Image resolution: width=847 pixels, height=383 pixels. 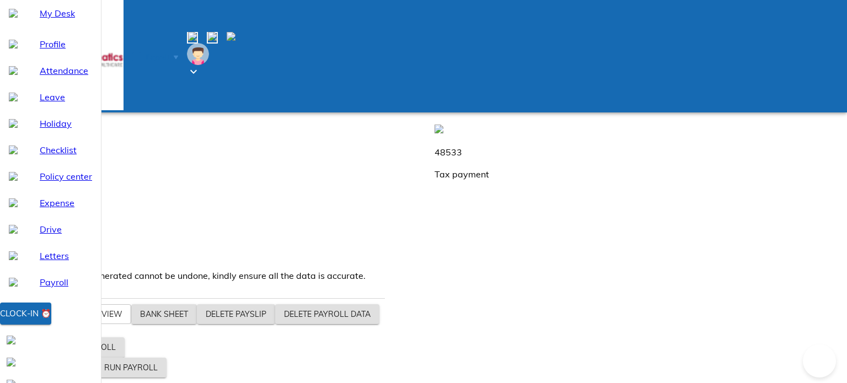 What do you see at coordinates (198, 54) in the screenshot?
I see `img: Employee` at bounding box center [198, 54].